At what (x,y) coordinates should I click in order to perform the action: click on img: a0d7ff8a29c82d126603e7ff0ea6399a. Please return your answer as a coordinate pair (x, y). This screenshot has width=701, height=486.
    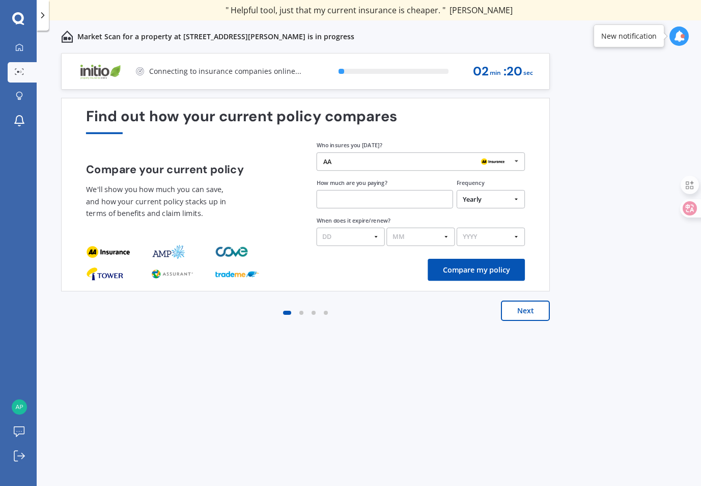
    Looking at the image, I should click on (19, 407).